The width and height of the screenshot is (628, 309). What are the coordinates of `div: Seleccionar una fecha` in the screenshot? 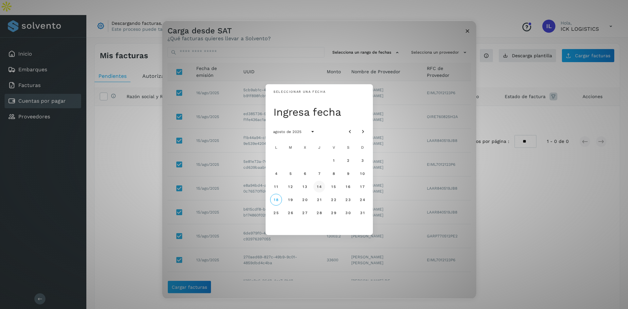 It's located at (299, 92).